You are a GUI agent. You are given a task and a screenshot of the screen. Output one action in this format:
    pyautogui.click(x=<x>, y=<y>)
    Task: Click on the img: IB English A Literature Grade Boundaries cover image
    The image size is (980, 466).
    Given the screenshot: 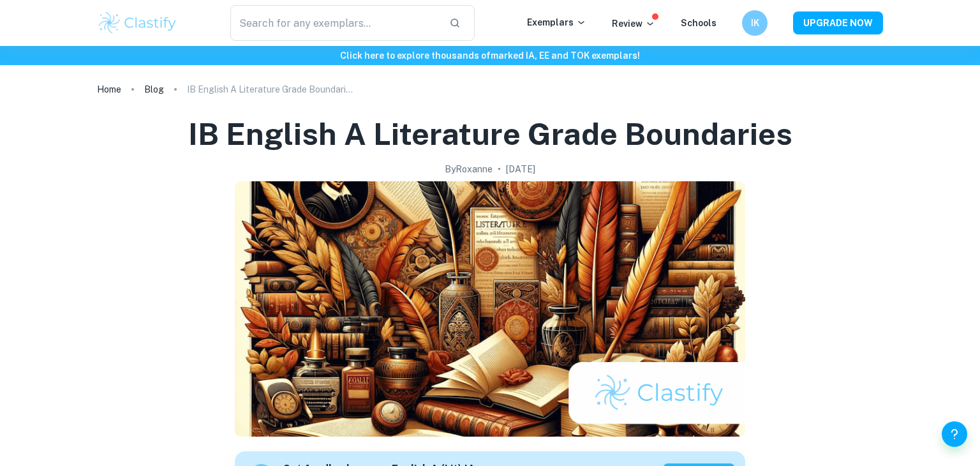 What is the action you would take?
    pyautogui.click(x=490, y=309)
    